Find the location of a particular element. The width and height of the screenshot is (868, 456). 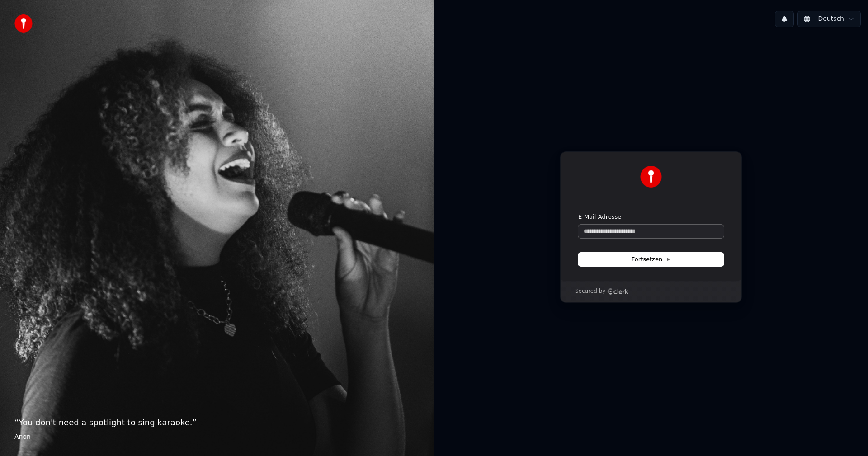

img: Youka is located at coordinates (651, 177).